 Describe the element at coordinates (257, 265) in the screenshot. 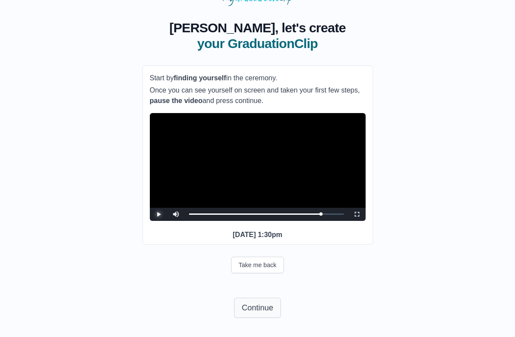

I see `button: Take me back` at that location.